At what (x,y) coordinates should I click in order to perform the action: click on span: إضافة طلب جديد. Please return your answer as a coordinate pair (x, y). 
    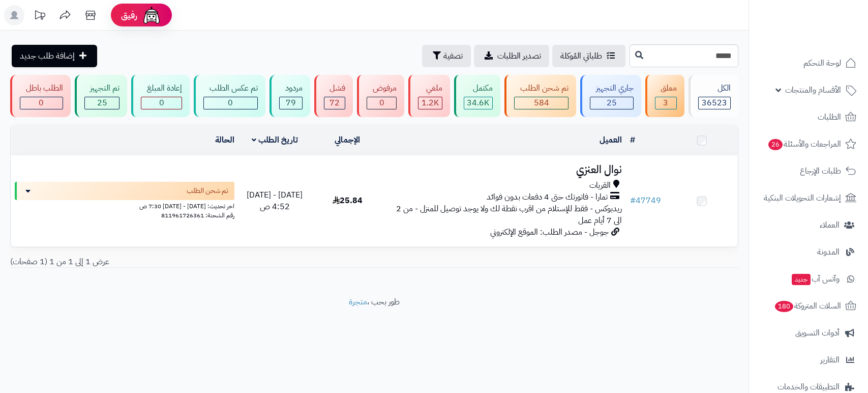
    Looking at the image, I should click on (47, 56).